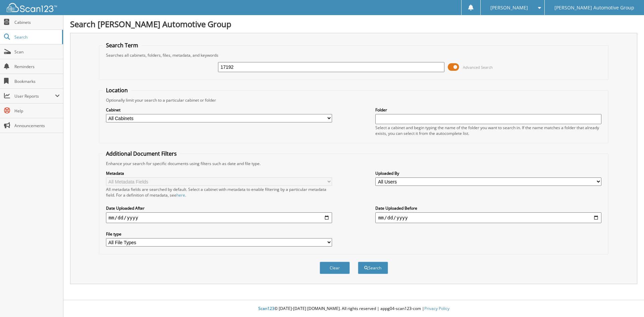 The image size is (644, 317). Describe the element at coordinates (437, 308) in the screenshot. I see `a: Privacy Policy` at that location.